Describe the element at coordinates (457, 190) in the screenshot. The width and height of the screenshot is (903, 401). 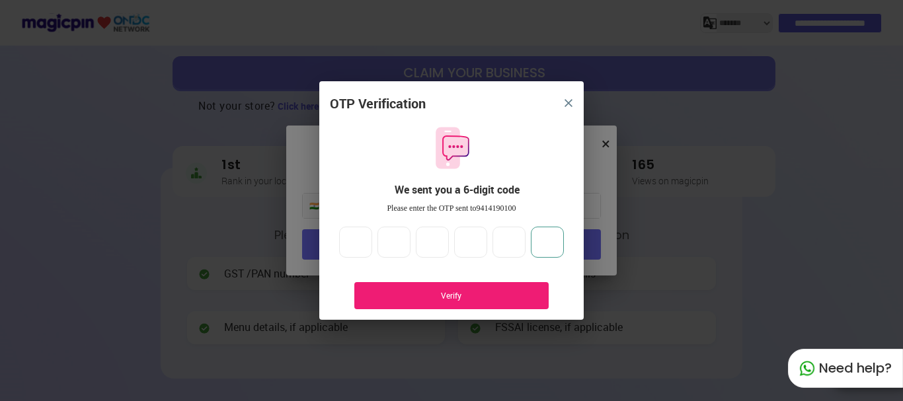
I see `div: We sent you a 6-digit code` at that location.